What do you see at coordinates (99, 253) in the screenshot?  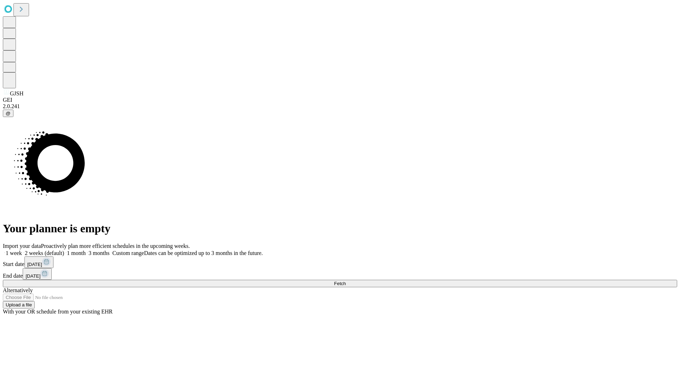 I see `span: 3 months` at bounding box center [99, 253].